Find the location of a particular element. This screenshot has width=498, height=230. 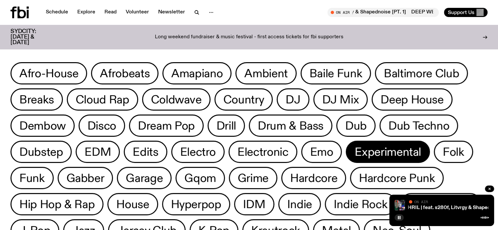

span: DJ is located at coordinates (293, 99).